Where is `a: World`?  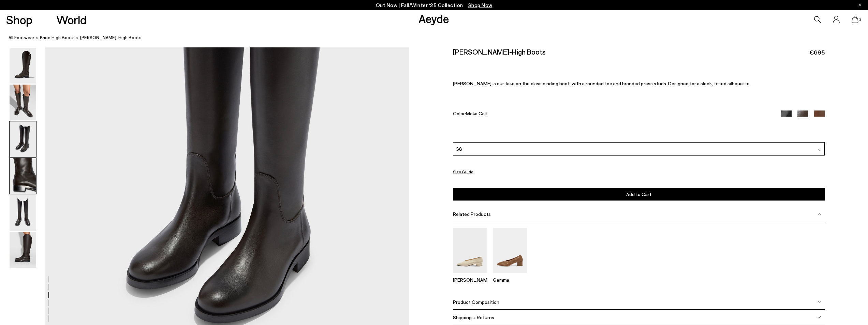 a: World is located at coordinates (72, 19).